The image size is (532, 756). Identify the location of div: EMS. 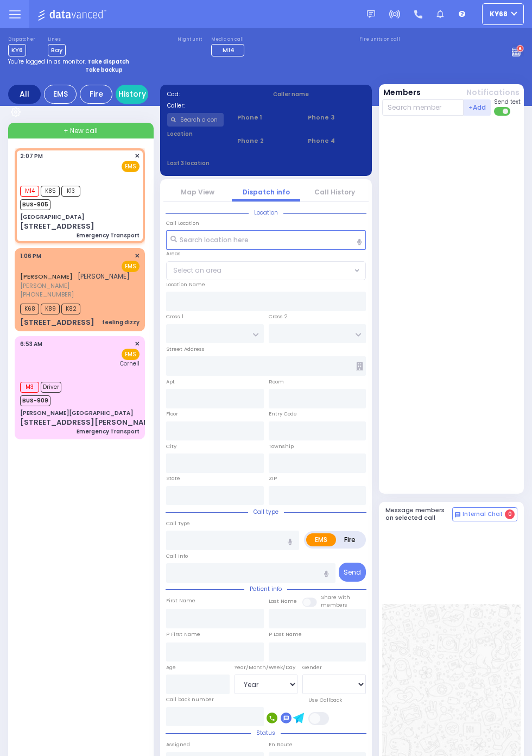
(60, 94).